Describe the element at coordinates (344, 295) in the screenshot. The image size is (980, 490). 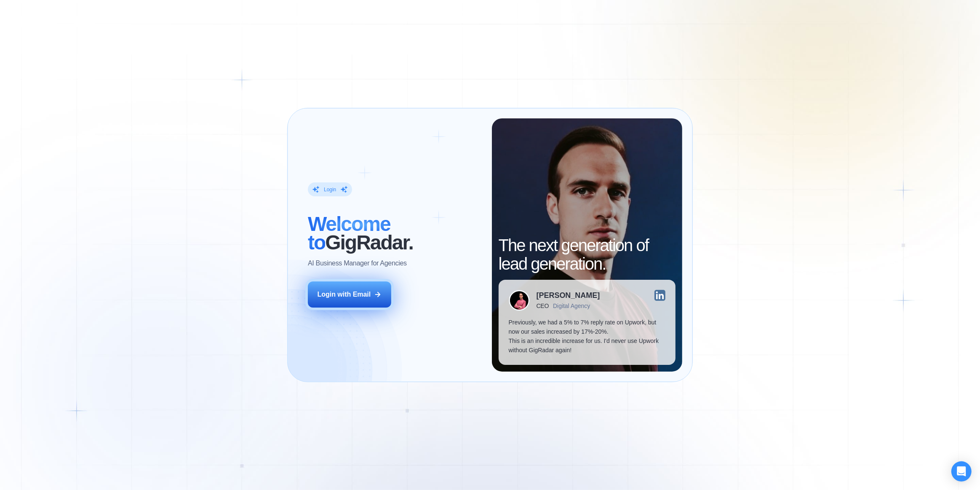
I see `div: Login with Email` at that location.